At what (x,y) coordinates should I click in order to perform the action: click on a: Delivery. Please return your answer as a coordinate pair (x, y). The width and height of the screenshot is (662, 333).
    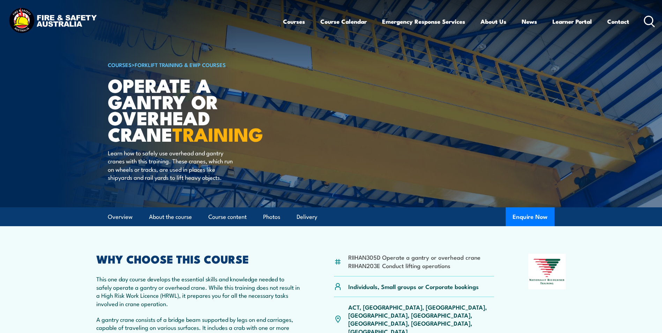
    Looking at the image, I should click on (307, 217).